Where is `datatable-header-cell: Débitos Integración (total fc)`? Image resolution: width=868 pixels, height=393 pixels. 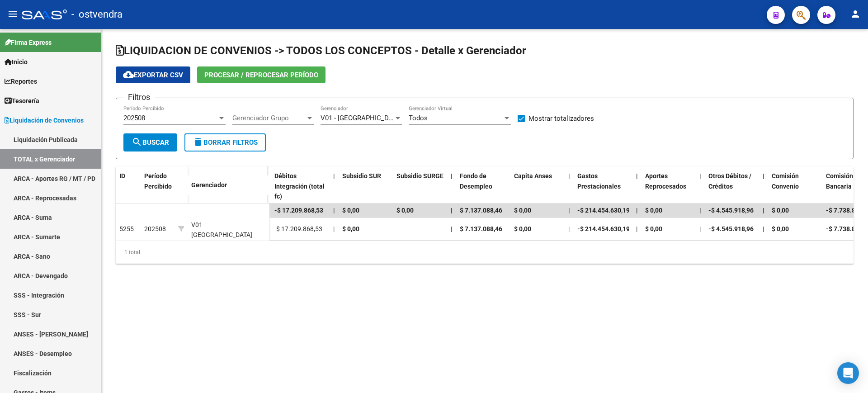 datatable-header-cell: Débitos Integración (total fc) is located at coordinates (300, 187).